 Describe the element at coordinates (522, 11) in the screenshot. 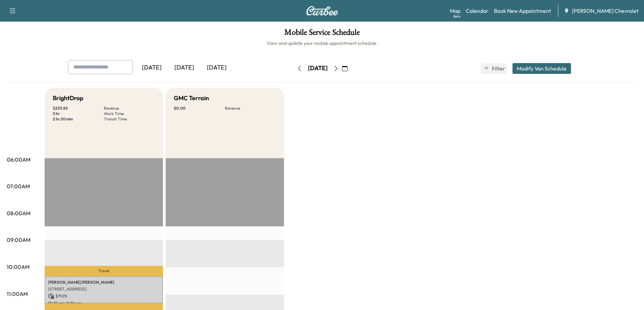

I see `a: Book New Appointment` at that location.